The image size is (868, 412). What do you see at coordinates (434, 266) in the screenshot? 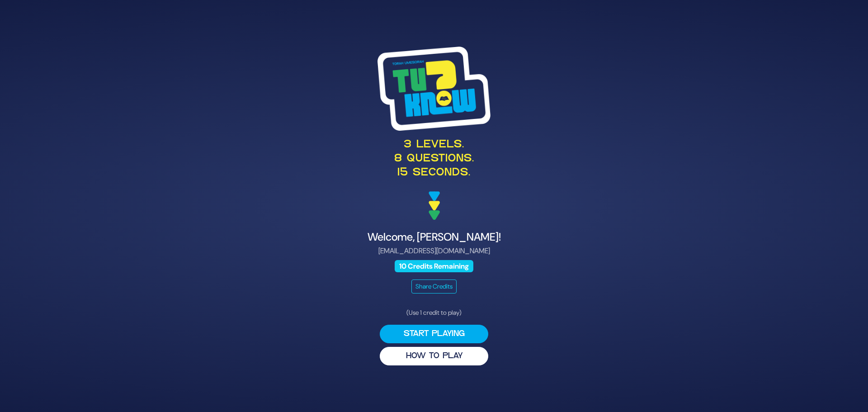
I see `span: 10 Credits Remaining` at bounding box center [434, 266].